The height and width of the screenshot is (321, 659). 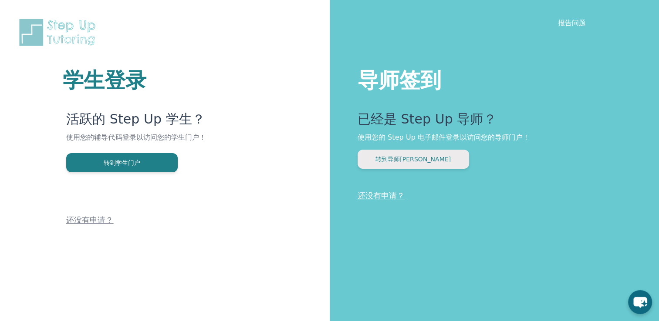 What do you see at coordinates (640, 302) in the screenshot?
I see `button: 聊天按钮` at bounding box center [640, 302].